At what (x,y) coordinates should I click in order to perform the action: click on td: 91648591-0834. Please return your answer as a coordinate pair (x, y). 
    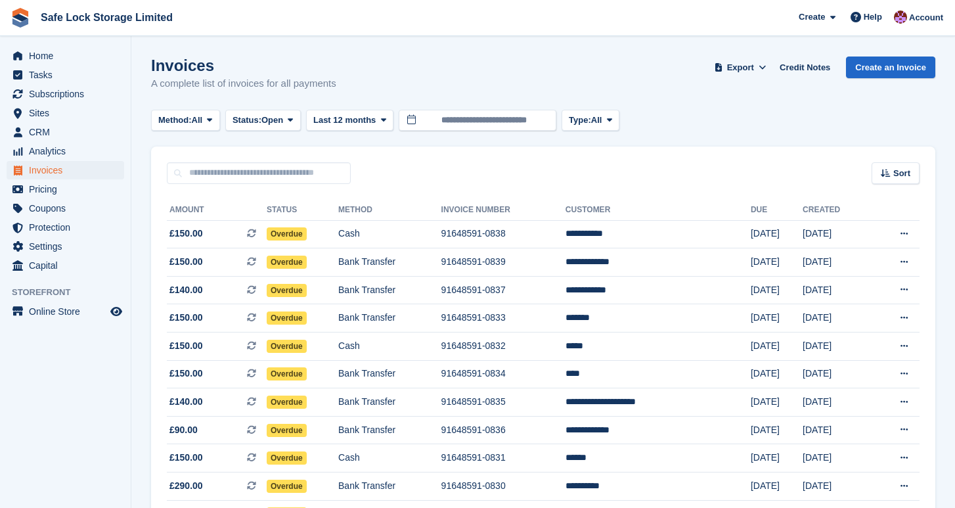
    Looking at the image, I should click on (503, 374).